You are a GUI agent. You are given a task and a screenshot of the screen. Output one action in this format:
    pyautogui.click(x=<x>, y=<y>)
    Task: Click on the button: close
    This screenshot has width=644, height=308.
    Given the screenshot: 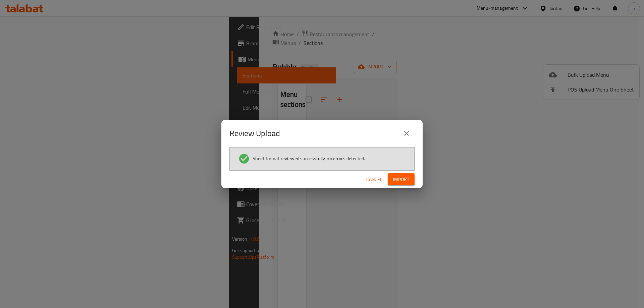 What is the action you would take?
    pyautogui.click(x=406, y=134)
    